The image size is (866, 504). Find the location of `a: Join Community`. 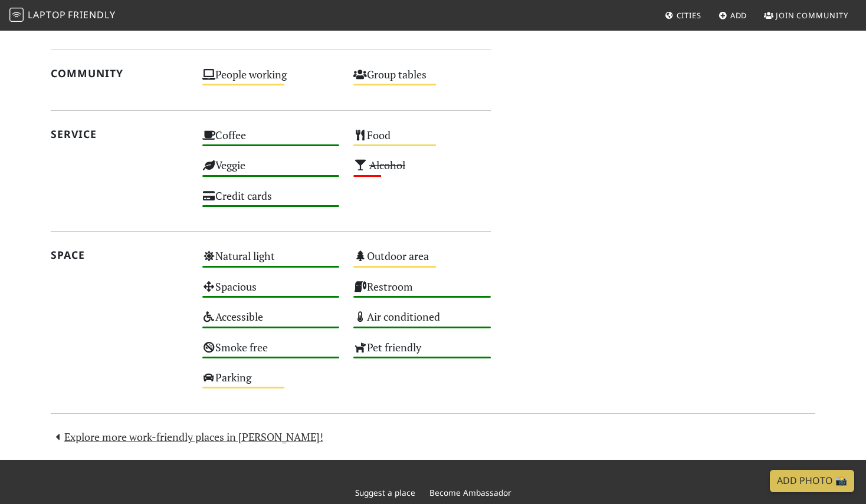

a: Join Community is located at coordinates (806, 15).